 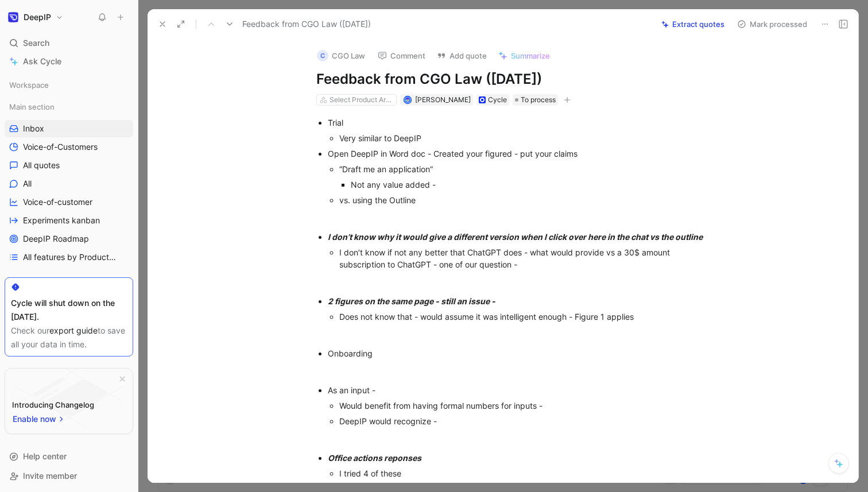 I want to click on div: Main sectionInboxVoice-of-CustomersAll quotesAllVoice-of-customerExperiments kanbanDeepIP Roadmap..., so click(x=69, y=182).